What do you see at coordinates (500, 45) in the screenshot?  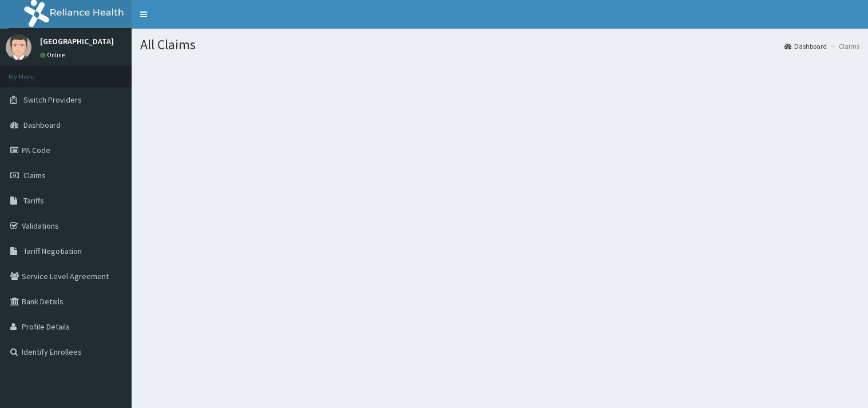 I see `h1: All Claims` at bounding box center [500, 45].